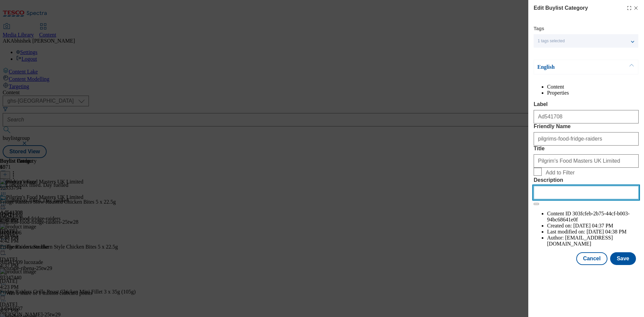  Describe the element at coordinates (586, 117) in the screenshot. I see `input: Enter Label` at that location.